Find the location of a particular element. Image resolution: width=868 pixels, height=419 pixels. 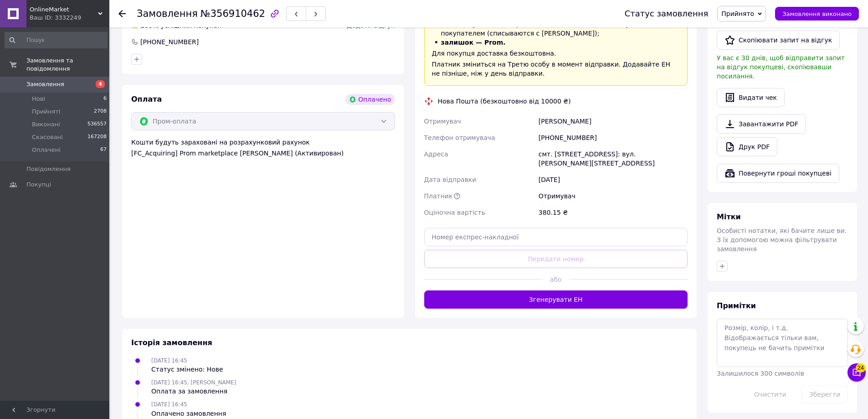

span: Повідомлення is located at coordinates (48, 169).